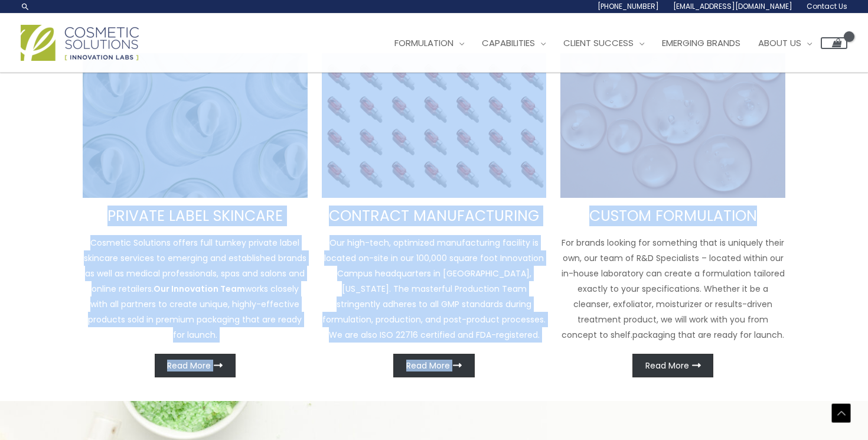 Image resolution: width=868 pixels, height=440 pixels. Describe the element at coordinates (80, 43) in the screenshot. I see `img: Cosmetic Solutions Logo` at that location.